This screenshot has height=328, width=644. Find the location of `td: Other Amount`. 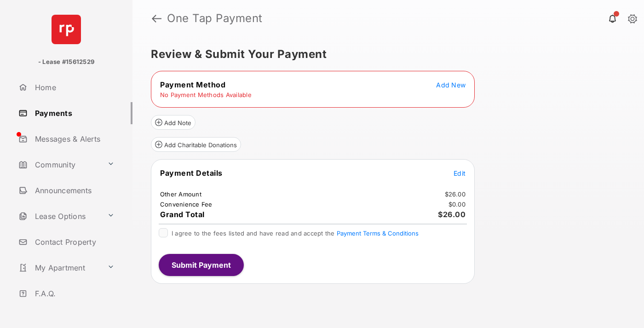

td: Other Amount is located at coordinates (181, 194).